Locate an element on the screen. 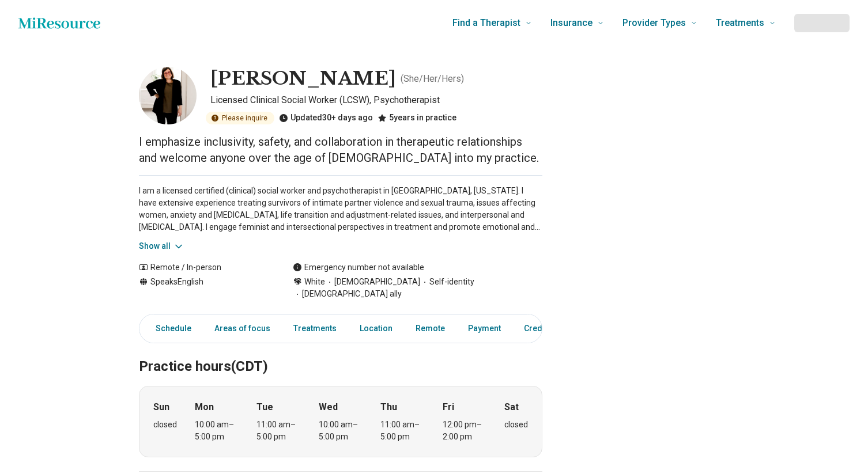 The height and width of the screenshot is (474, 868). div: 5 years in practice is located at coordinates (416, 118).